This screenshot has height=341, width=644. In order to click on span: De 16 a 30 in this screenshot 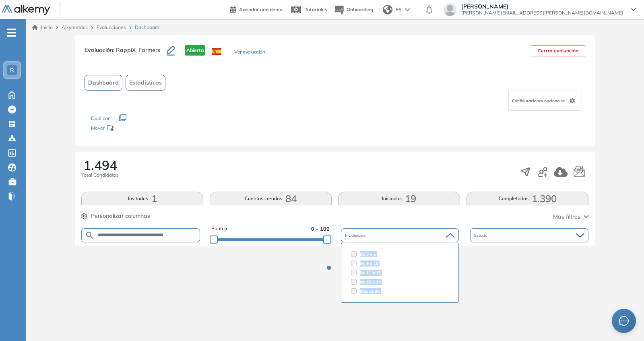, I will do `click(370, 282)`.